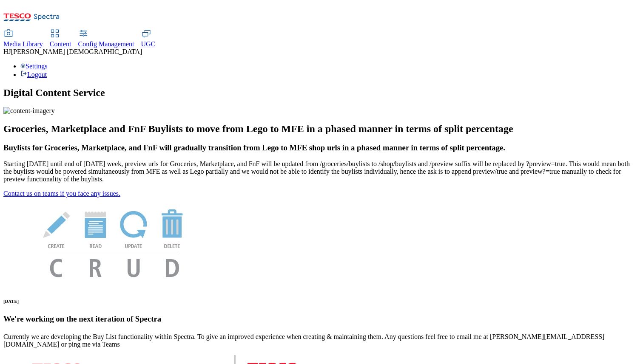  I want to click on a: Contact us on teams if you face any issues., so click(61, 193).